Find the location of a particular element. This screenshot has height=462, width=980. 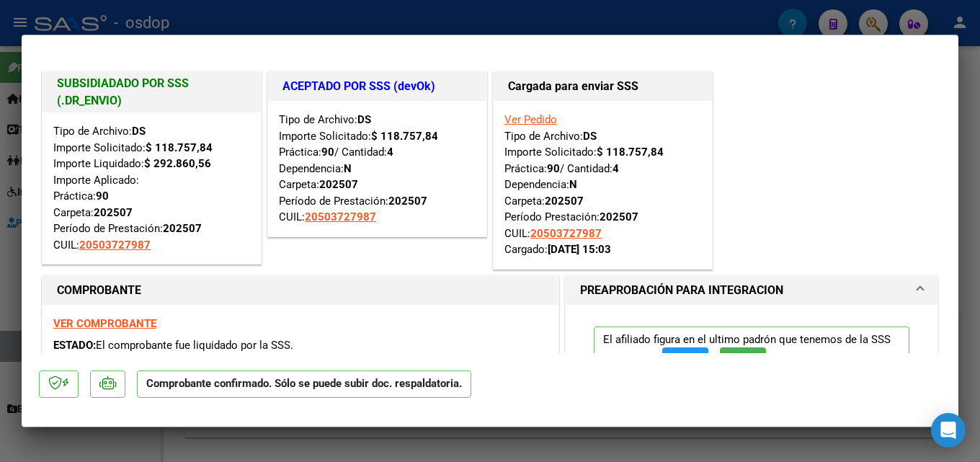

strong: $ 292.860,56 is located at coordinates (177, 164).